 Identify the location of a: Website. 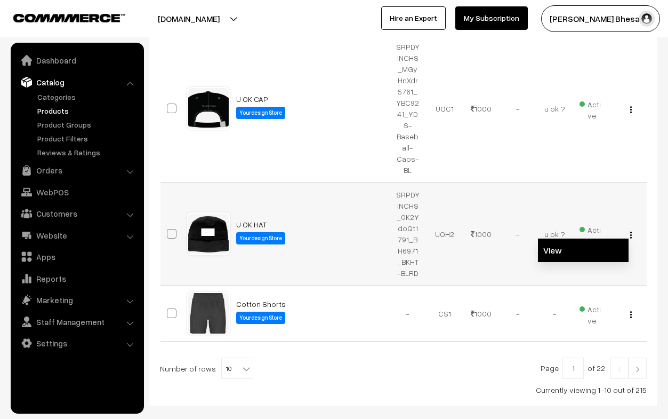
(77, 235).